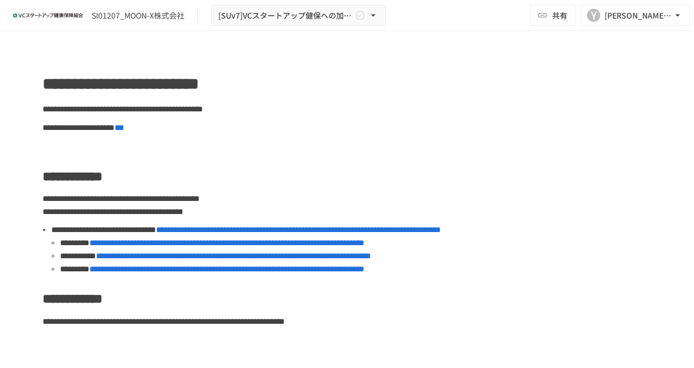 This screenshot has height=368, width=694. I want to click on span: 共有, so click(560, 15).